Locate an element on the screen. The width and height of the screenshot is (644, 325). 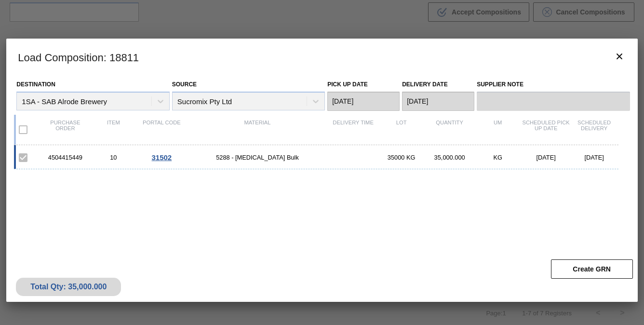
div: 4504415449 is located at coordinates (65, 157).